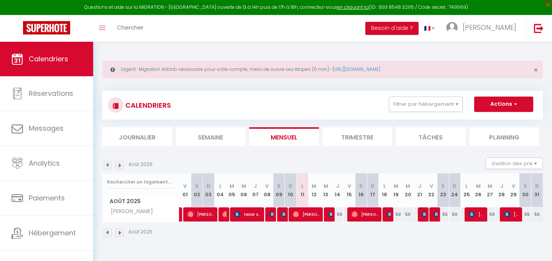 Image resolution: width=552 pixels, height=261 pixels. Describe the element at coordinates (326, 190) in the screenshot. I see `th: 13` at that location.